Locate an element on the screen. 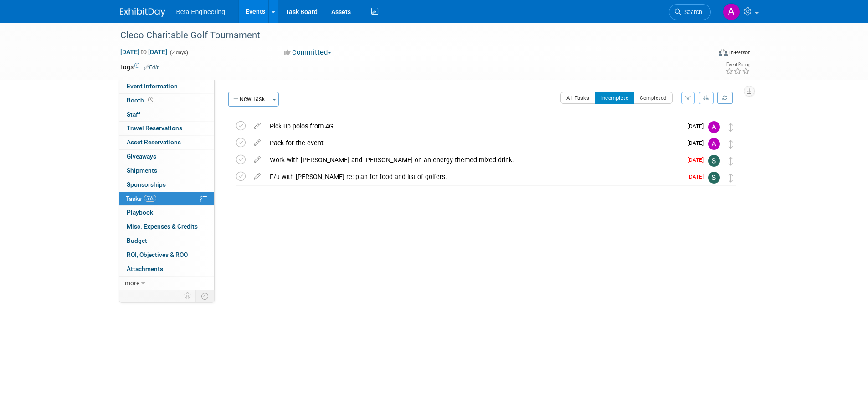 The image size is (868, 415). a: Sponsorships is located at coordinates (167, 185).